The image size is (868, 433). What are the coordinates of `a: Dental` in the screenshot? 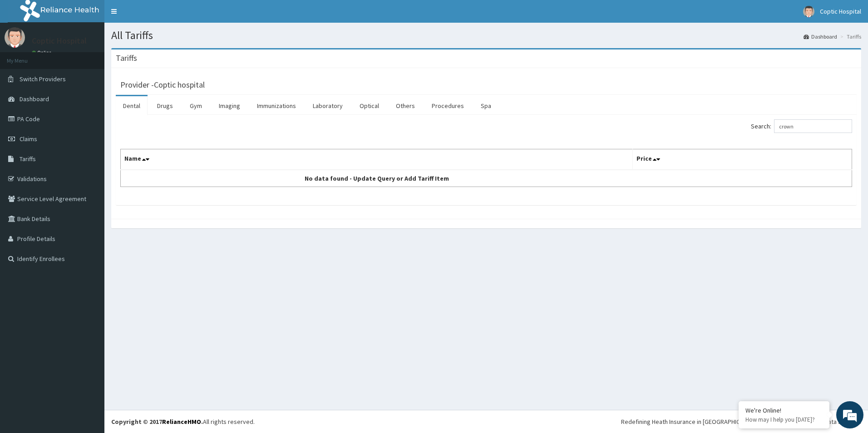 It's located at (131, 106).